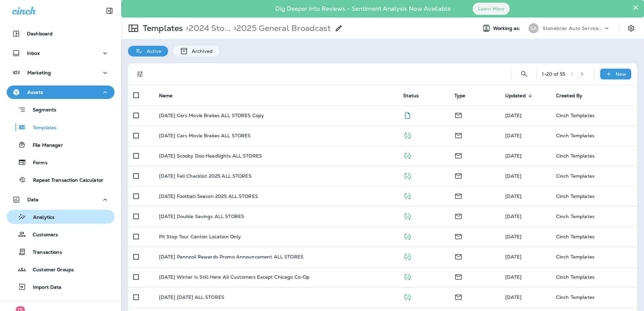 Image resolution: width=644 pixels, height=311 pixels. I want to click on button: Collapse Sidebar, so click(109, 11).